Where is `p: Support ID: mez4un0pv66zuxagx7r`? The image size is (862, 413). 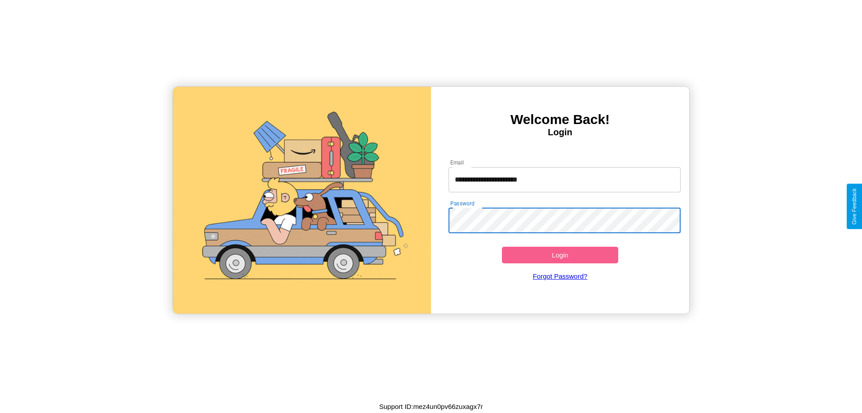 p: Support ID: mez4un0pv66zuxagx7r is located at coordinates (431, 406).